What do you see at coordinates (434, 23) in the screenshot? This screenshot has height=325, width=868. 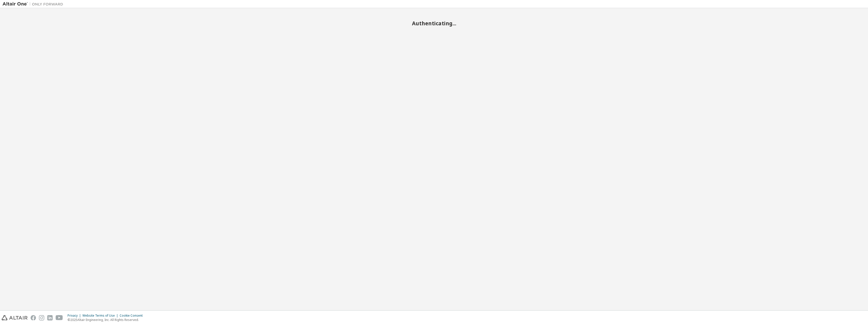 I see `h2: Authenticating...` at bounding box center [434, 23].